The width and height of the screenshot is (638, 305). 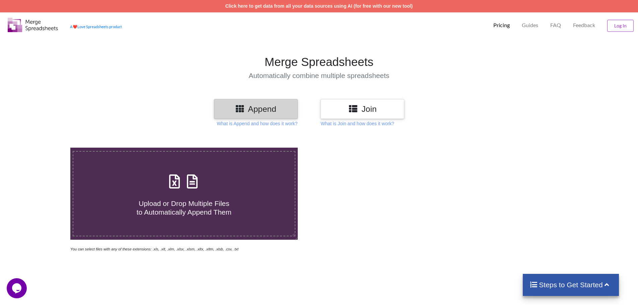 What do you see at coordinates (501, 25) in the screenshot?
I see `p: Pricing` at bounding box center [501, 25].